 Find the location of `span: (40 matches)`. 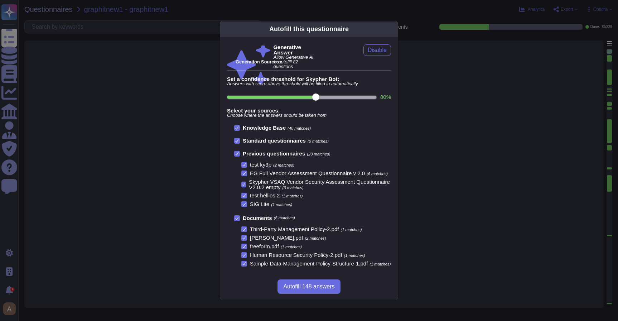

span: (40 matches) is located at coordinates (299, 128).